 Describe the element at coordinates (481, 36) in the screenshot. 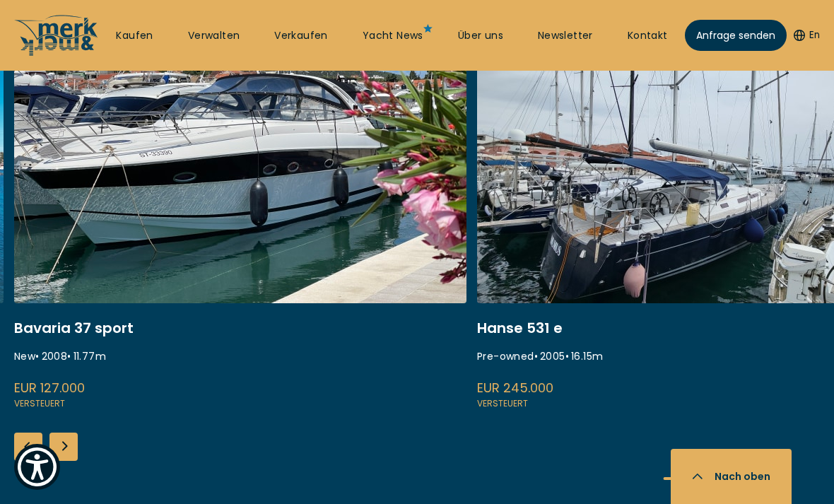

I see `a: Über uns` at that location.